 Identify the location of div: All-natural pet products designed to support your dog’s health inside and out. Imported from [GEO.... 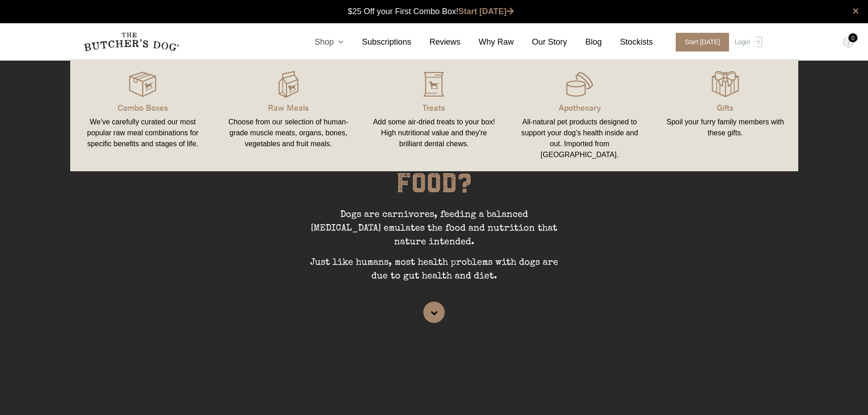
(579, 138).